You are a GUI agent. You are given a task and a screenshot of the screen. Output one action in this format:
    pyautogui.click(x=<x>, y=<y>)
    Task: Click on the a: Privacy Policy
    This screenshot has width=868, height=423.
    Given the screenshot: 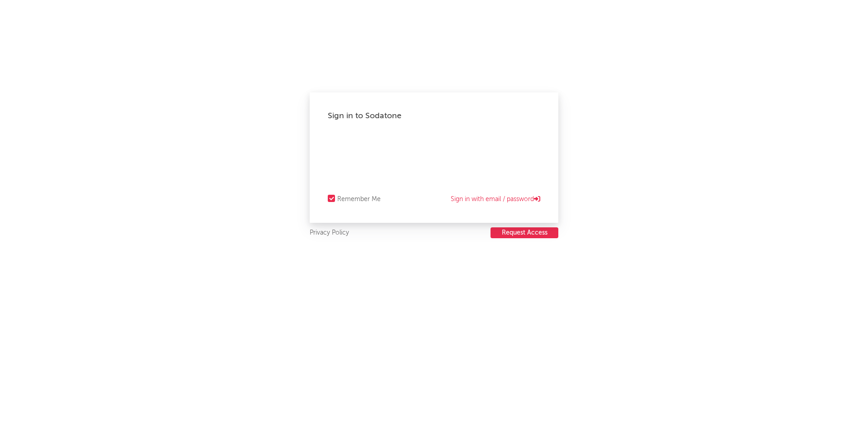 What is the action you would take?
    pyautogui.click(x=329, y=232)
    